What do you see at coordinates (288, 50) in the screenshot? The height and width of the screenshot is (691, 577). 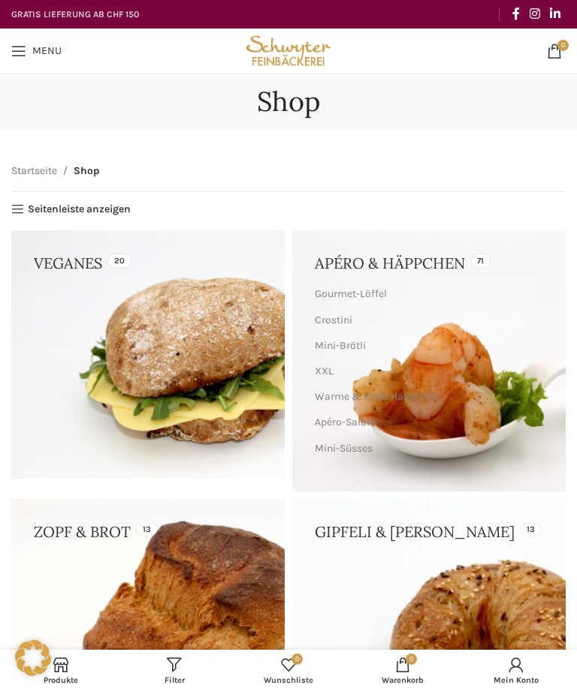 I see `a: Site logo` at bounding box center [288, 50].